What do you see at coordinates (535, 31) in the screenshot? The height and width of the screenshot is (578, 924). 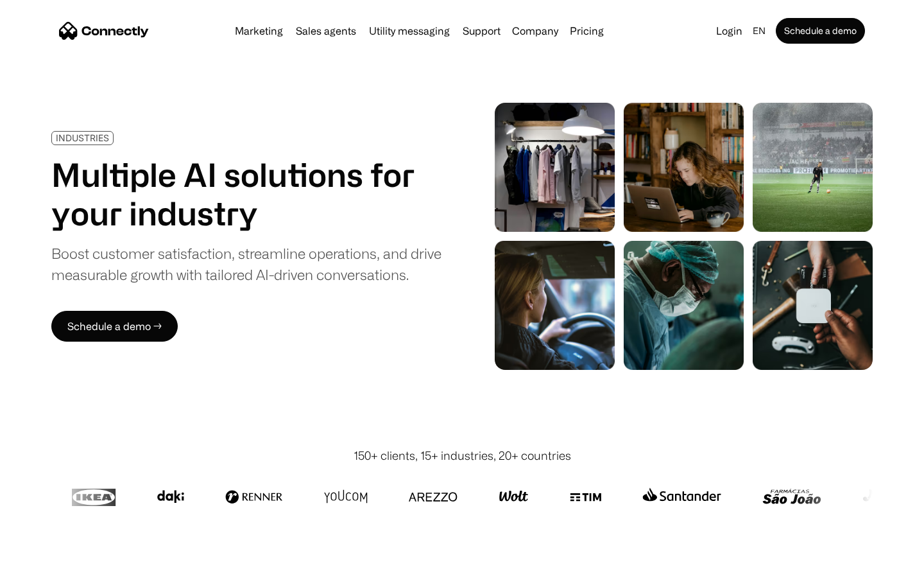 I see `div: Company` at bounding box center [535, 31].